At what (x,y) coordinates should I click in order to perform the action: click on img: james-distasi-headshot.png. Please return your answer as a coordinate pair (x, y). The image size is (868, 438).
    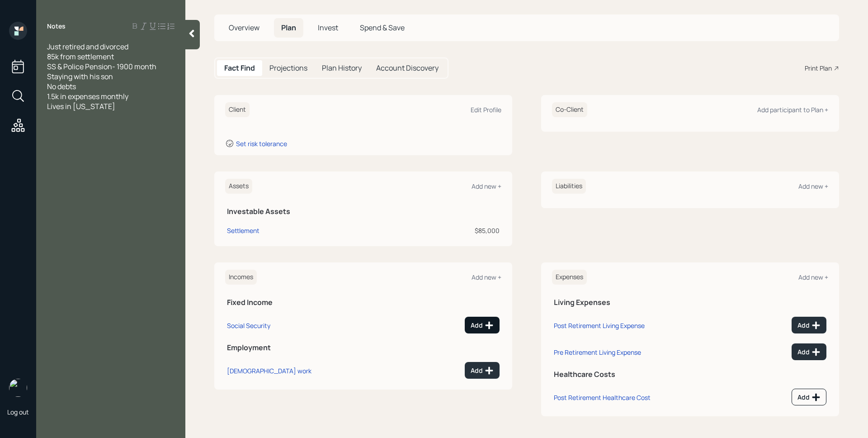
    Looking at the image, I should click on (18, 388).